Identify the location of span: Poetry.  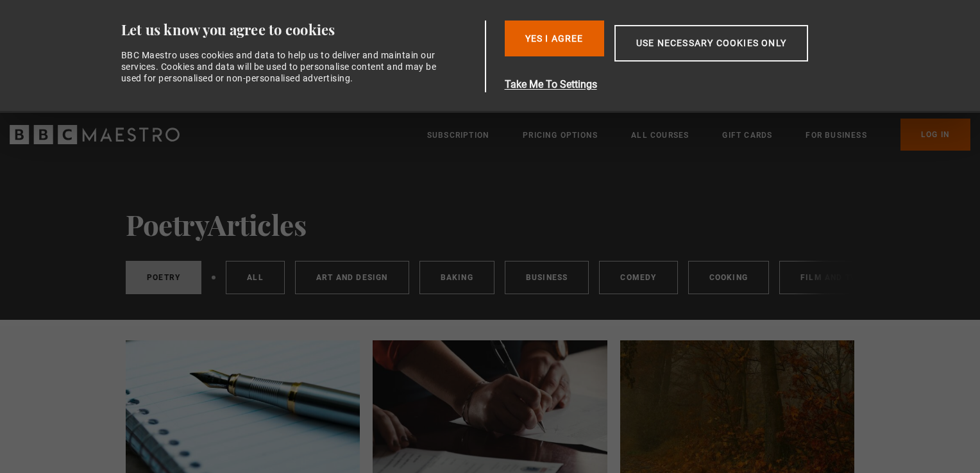
(167, 224).